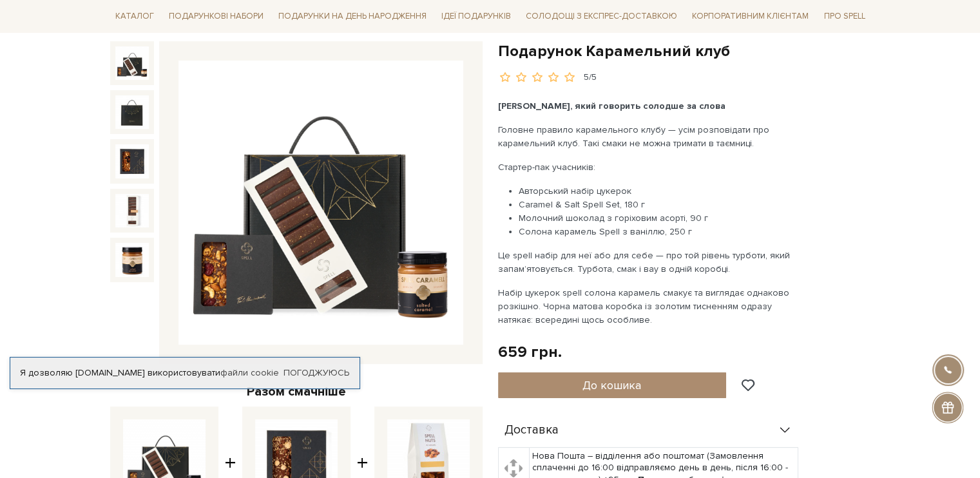 The image size is (980, 478). Describe the element at coordinates (649, 137) in the screenshot. I see `p: Головне правило карамельного клубу — усім розповідати про карамельний клуб. Такі смаки не можна т...` at that location.